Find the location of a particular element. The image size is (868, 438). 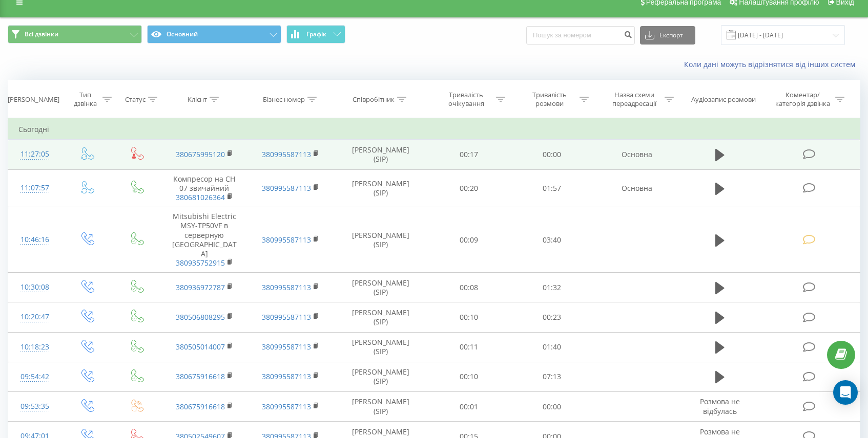

td: 01:32 is located at coordinates (552, 287).